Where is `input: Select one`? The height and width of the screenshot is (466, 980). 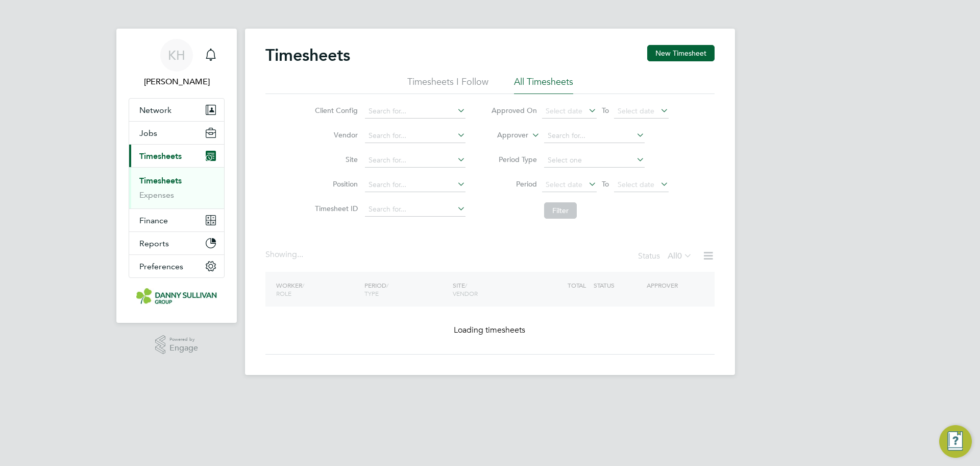 input: Select one is located at coordinates (594, 161).